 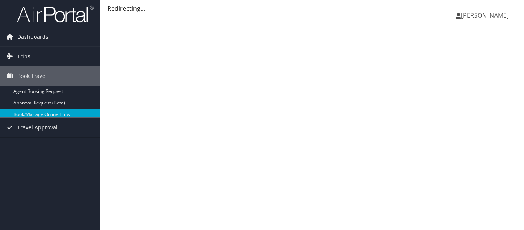 I want to click on span: Travel Approval, so click(x=37, y=127).